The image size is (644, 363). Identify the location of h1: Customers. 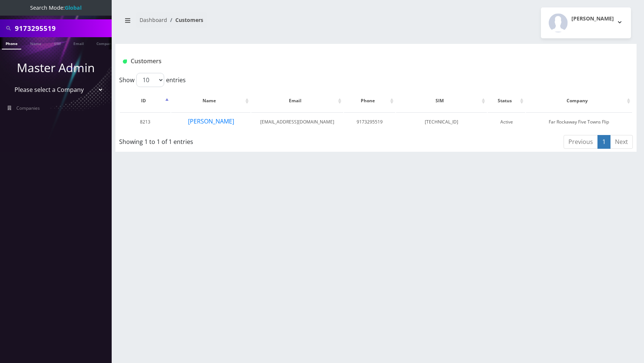
(333, 61).